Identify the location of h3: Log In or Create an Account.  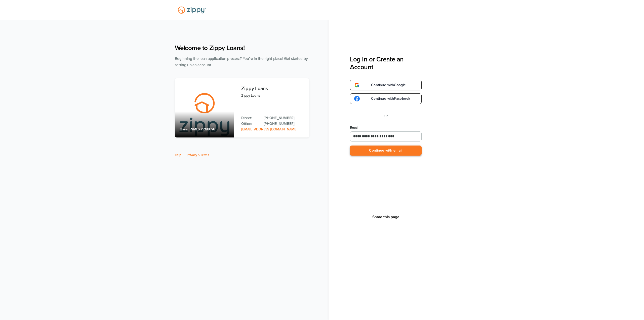
(385, 63).